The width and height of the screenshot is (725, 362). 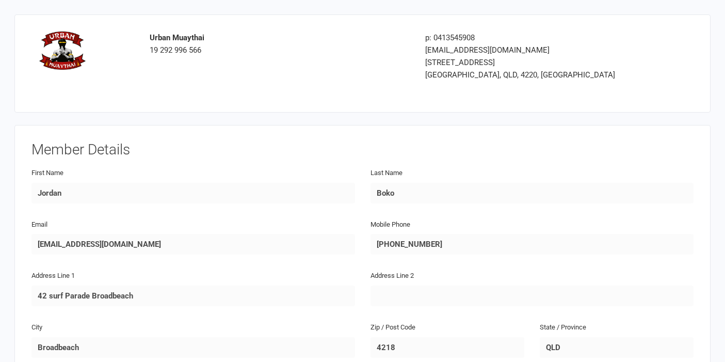 What do you see at coordinates (53, 276) in the screenshot?
I see `label: Address Line 1` at bounding box center [53, 276].